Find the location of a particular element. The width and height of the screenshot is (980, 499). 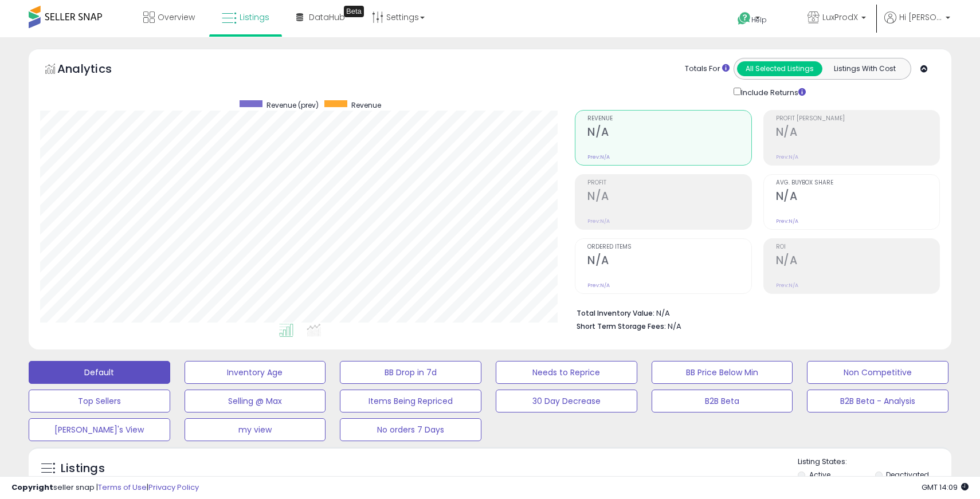

a: Privacy Policy is located at coordinates (174, 487).